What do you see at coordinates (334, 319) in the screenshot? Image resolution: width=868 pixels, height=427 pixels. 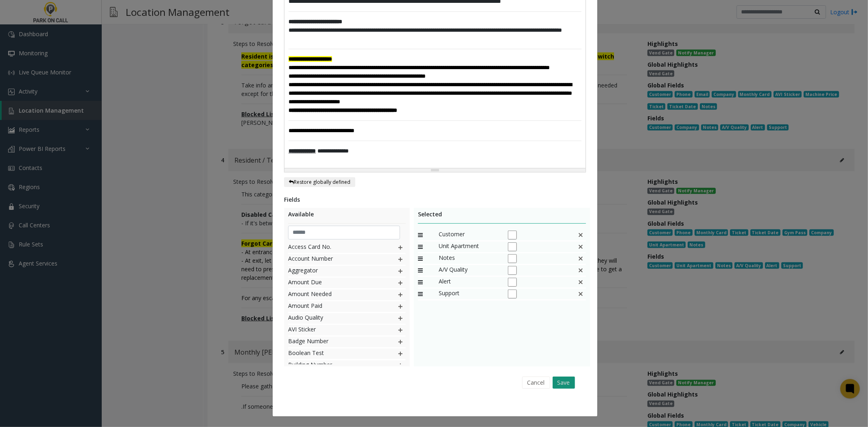 I see `span: Audio Quality` at bounding box center [334, 319].